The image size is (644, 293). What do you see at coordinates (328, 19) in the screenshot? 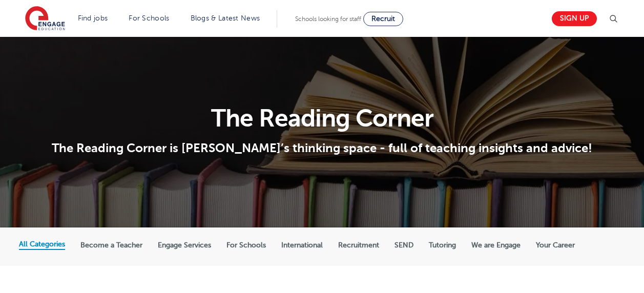
I see `span: Schools looking for staff` at bounding box center [328, 19].